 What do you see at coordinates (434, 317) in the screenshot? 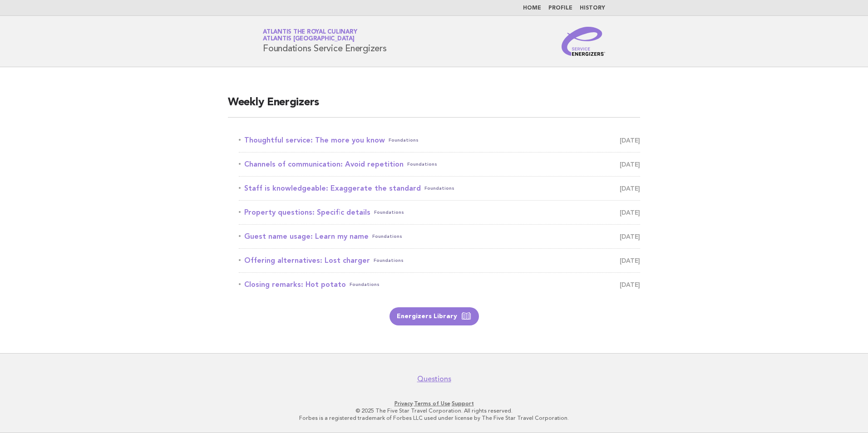
I see `a: Energizers Library` at bounding box center [434, 317].